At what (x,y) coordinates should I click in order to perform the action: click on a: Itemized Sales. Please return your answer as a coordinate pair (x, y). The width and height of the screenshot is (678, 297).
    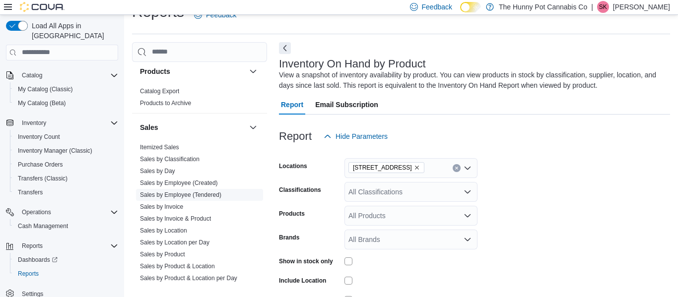
    Looking at the image, I should click on (159, 147).